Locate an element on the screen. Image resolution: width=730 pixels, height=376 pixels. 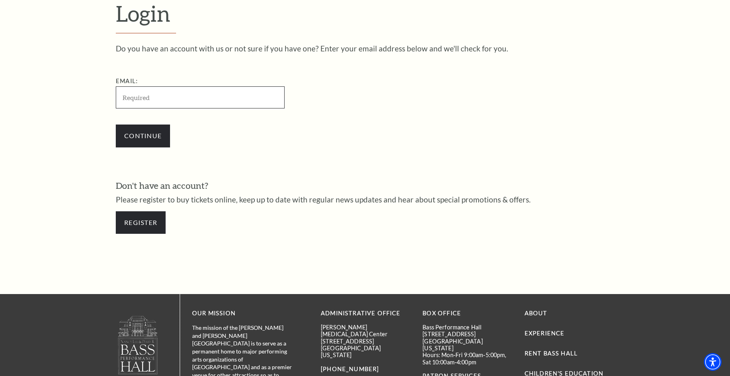
input: Required is located at coordinates (200, 97).